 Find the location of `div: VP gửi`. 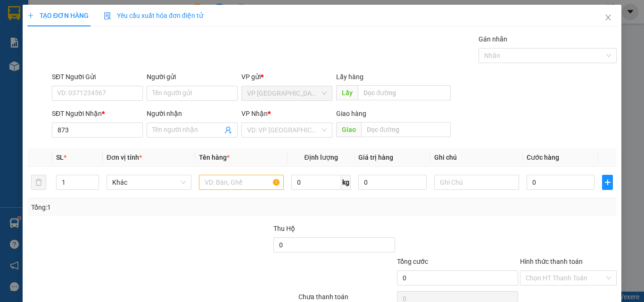

div: VP gửi is located at coordinates (287, 77).